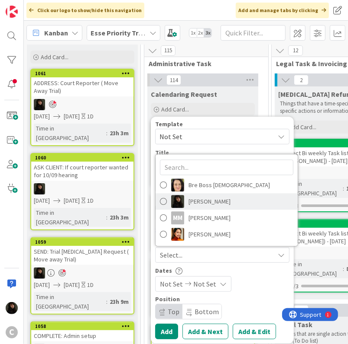  I want to click on b: Esse Priority Trackers, so click(125, 33).